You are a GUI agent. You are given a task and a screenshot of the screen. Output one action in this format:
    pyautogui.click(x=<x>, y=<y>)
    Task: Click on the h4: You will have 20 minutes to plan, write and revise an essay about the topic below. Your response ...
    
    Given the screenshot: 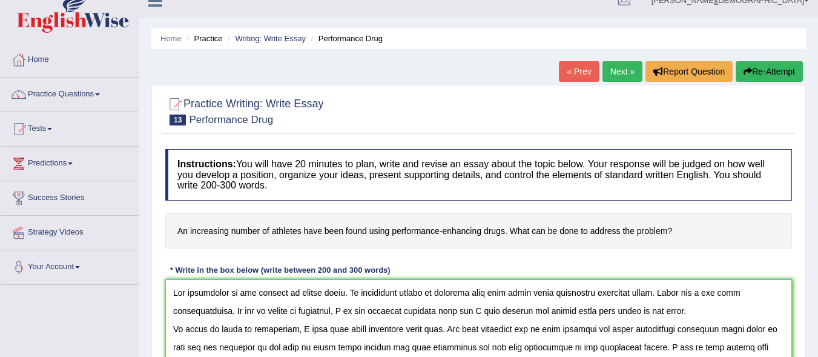 What is the action you would take?
    pyautogui.click(x=478, y=174)
    